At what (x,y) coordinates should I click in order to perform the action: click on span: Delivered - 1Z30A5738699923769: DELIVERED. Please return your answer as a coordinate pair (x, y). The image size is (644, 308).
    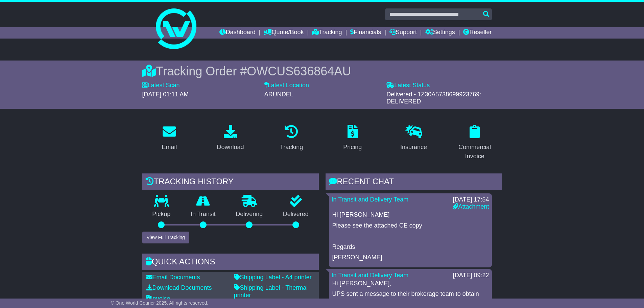
    Looking at the image, I should click on (434, 98).